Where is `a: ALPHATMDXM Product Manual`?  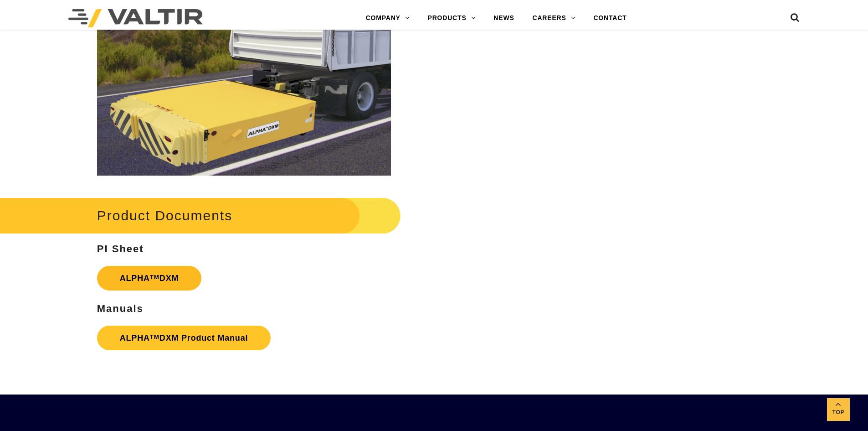
a: ALPHATMDXM Product Manual is located at coordinates (184, 338).